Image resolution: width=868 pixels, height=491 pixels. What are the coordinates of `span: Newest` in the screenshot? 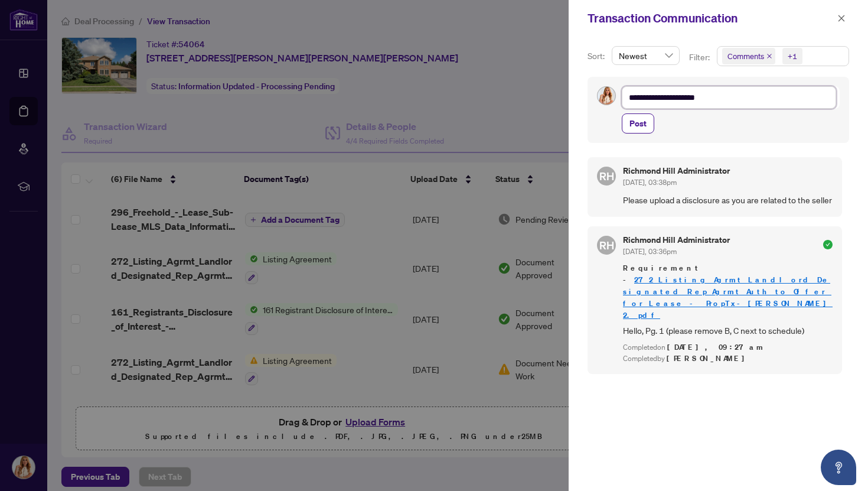 It's located at (645, 56).